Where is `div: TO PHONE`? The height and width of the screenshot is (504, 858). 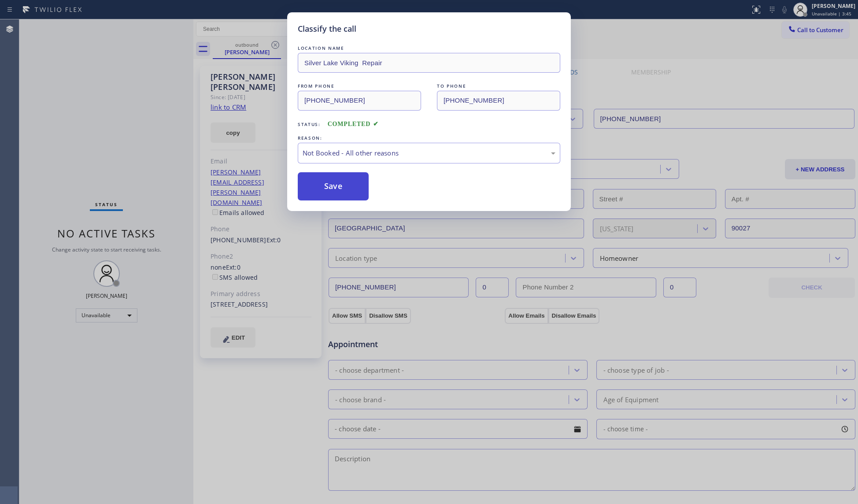 div: TO PHONE is located at coordinates (498, 86).